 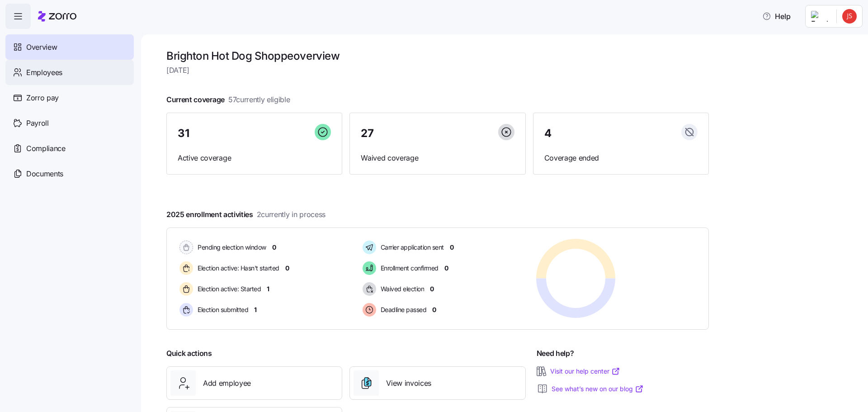 What do you see at coordinates (228, 289) in the screenshot?
I see `span: Election active: Started` at bounding box center [228, 289].